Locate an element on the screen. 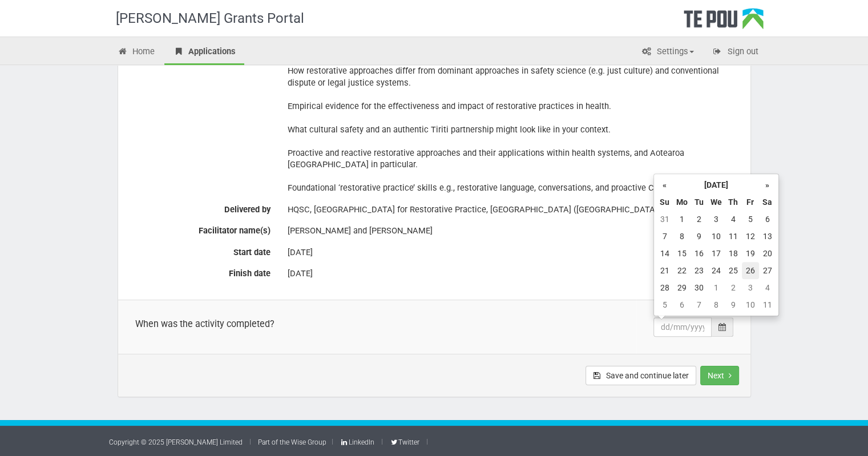 The image size is (868, 456). th: Fr is located at coordinates (750, 202).